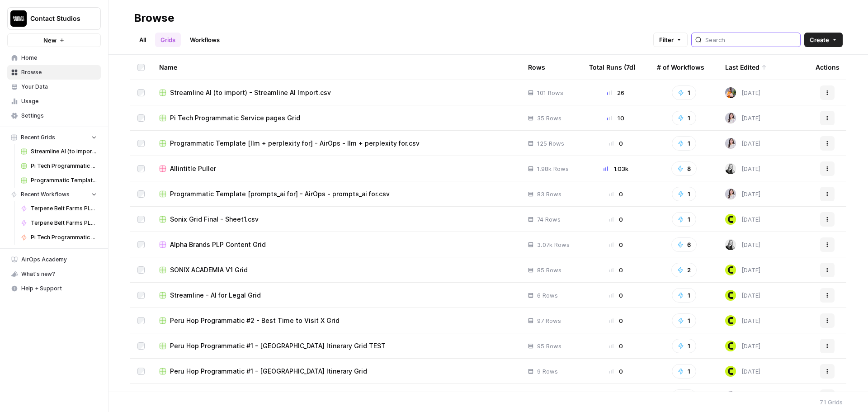 Image resolution: width=868 pixels, height=412 pixels. I want to click on span: Streamline - AI for Legal Grid, so click(215, 296).